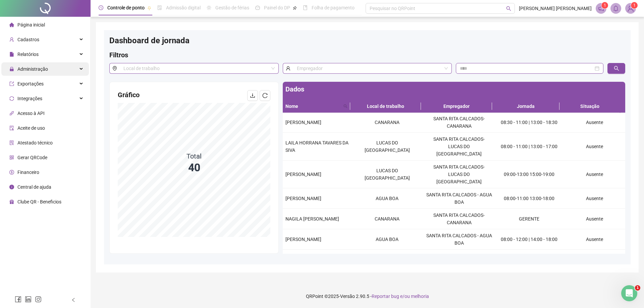 This screenshot has width=644, height=308. I want to click on span: export, so click(12, 84).